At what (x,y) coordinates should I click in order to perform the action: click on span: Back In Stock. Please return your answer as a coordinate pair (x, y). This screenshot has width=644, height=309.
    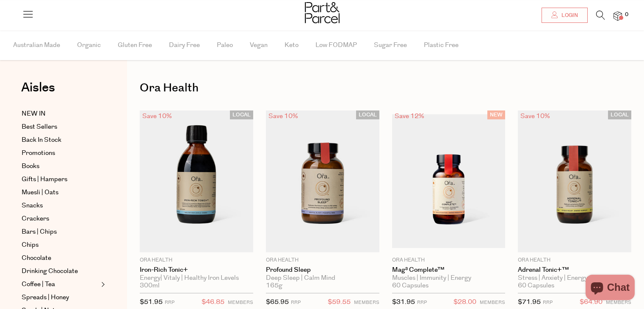
    Looking at the image, I should click on (41, 140).